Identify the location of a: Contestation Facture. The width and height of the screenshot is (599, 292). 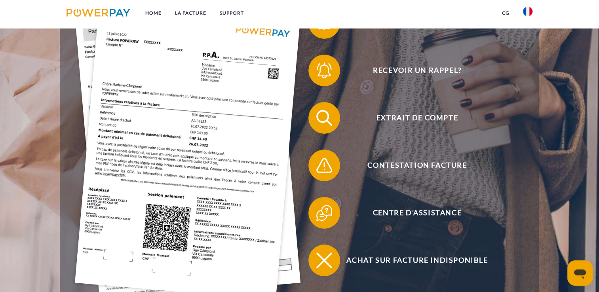
(411, 166).